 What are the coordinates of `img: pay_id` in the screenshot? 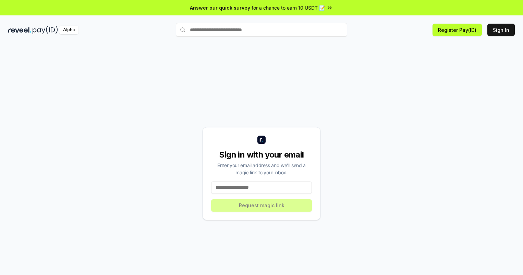 It's located at (45, 30).